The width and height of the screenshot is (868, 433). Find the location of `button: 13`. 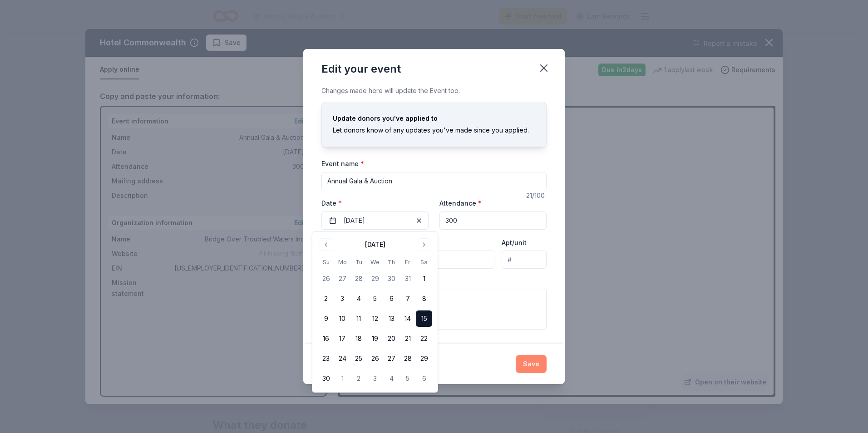

button: 13 is located at coordinates (392, 319).